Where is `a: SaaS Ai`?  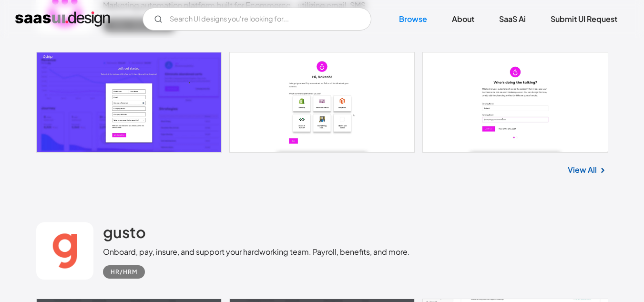
a: SaaS Ai is located at coordinates (512, 19).